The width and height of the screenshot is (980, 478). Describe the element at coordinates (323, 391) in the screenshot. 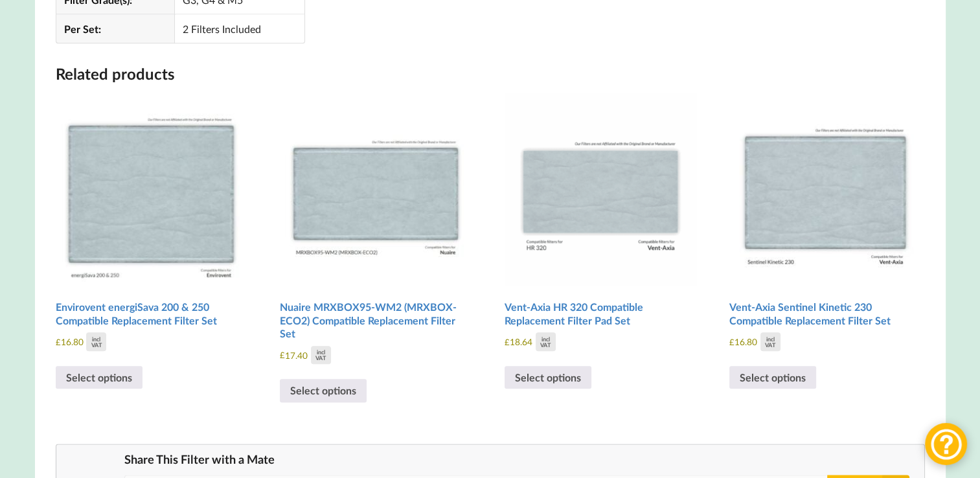

I see `a: Select options for “Nuaire MRXBOX95-WM2 (MRXBOX-ECO2) Compatible Replacement Filter Set”` at that location.